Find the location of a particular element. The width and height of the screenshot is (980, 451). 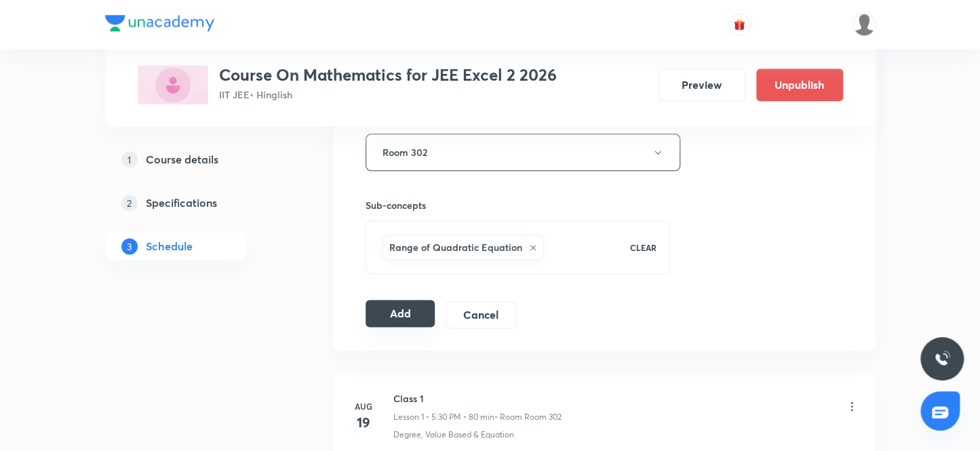

img: Devendra Kumar is located at coordinates (864, 24).